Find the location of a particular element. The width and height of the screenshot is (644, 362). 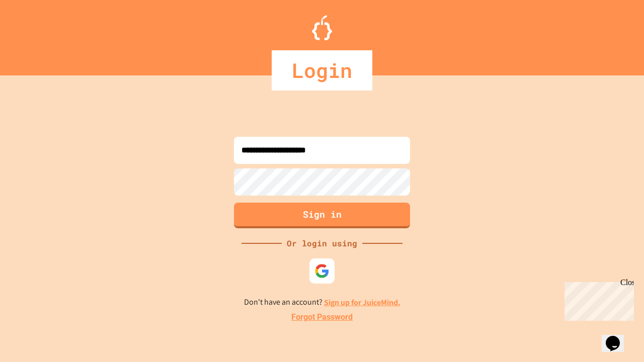

div: Login is located at coordinates (322, 71).